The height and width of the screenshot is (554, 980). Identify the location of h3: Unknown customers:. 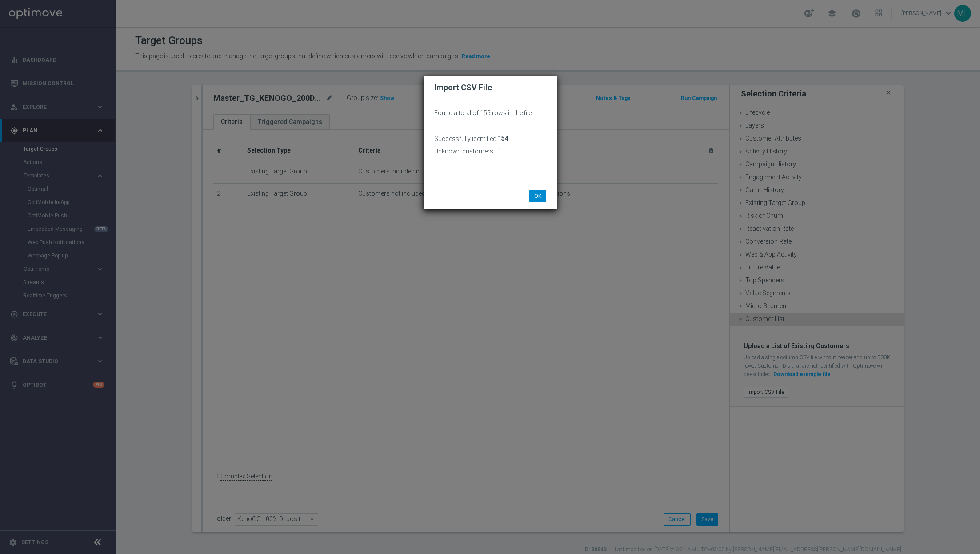
(464, 151).